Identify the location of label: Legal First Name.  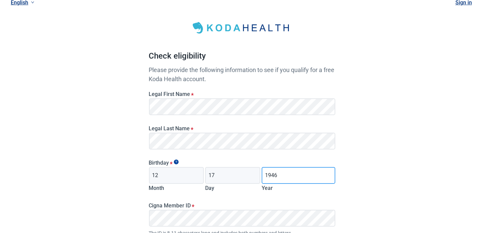
(242, 94).